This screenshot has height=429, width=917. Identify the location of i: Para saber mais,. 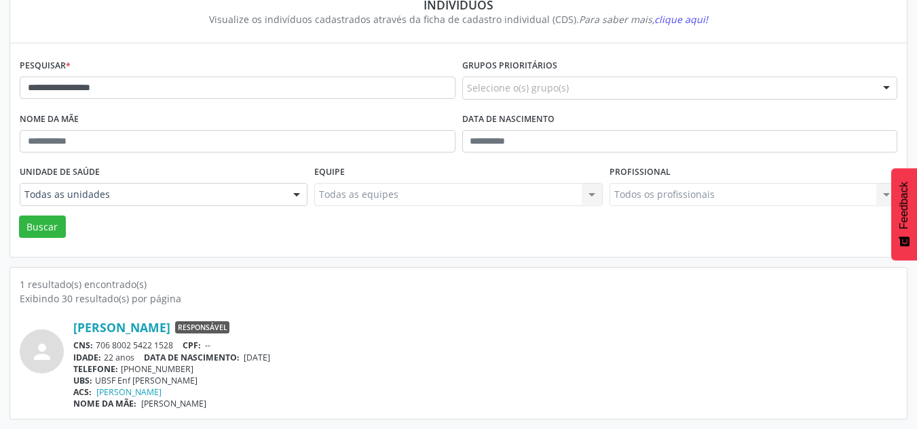
(643, 19).